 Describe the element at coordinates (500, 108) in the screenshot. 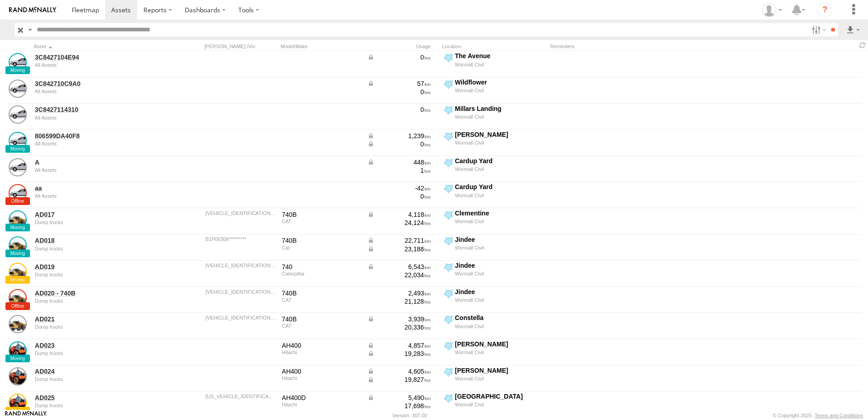

I see `div: Millars Landing` at that location.